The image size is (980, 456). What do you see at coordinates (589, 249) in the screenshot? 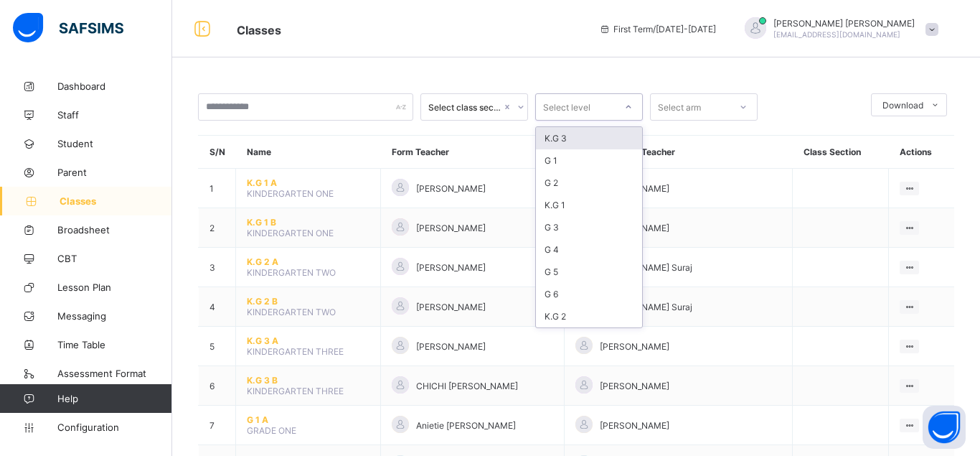
I see `div: G 4` at bounding box center [589, 249].